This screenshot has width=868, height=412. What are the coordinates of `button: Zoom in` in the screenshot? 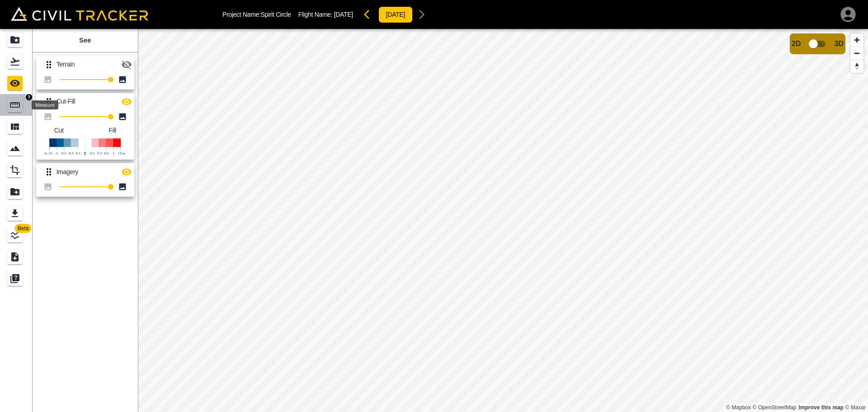 It's located at (857, 39).